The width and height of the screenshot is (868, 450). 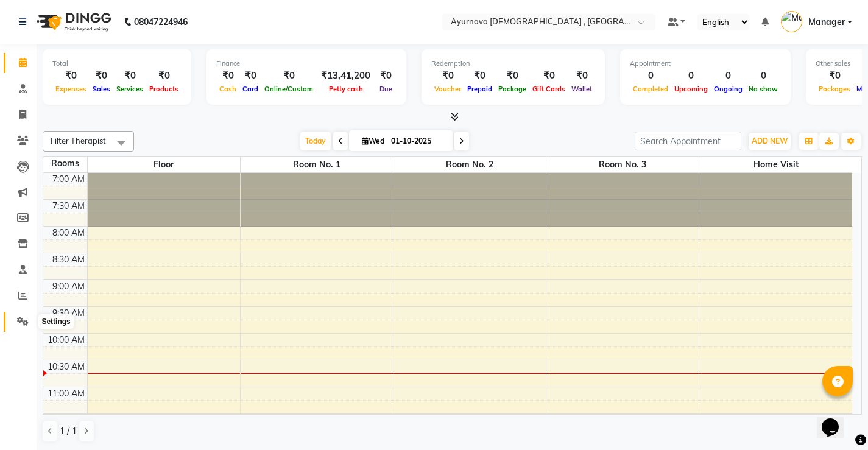 I want to click on div: 7:30 AM, so click(x=68, y=206).